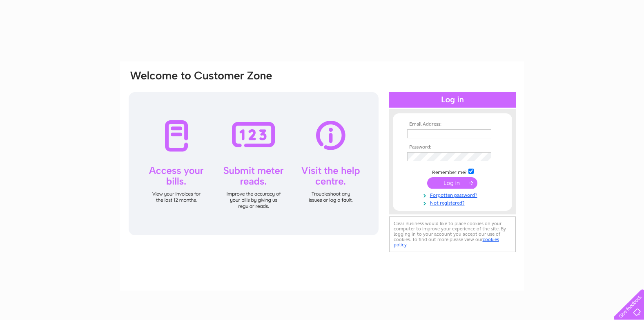  What do you see at coordinates (453, 234) in the screenshot?
I see `div: Clear Business would like to place cookies on your computer to improve your experience of the sit...` at bounding box center [453, 234].